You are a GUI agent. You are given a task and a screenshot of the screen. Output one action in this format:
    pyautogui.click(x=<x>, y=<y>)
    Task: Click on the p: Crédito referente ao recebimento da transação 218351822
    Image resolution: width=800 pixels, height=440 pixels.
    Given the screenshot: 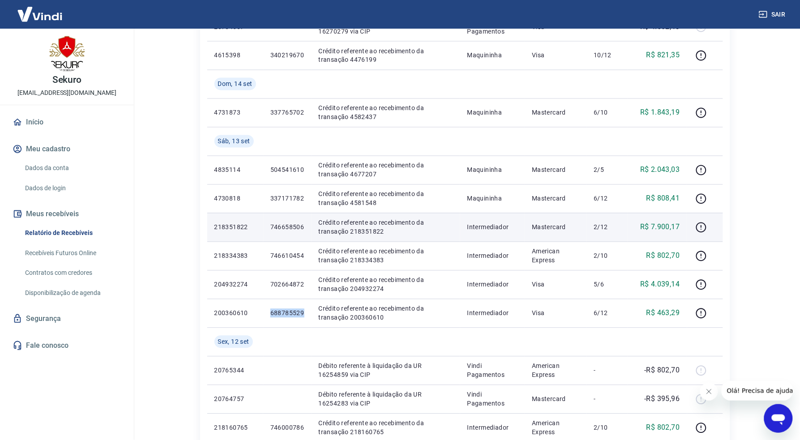 What is the action you would take?
    pyautogui.click(x=386, y=227)
    